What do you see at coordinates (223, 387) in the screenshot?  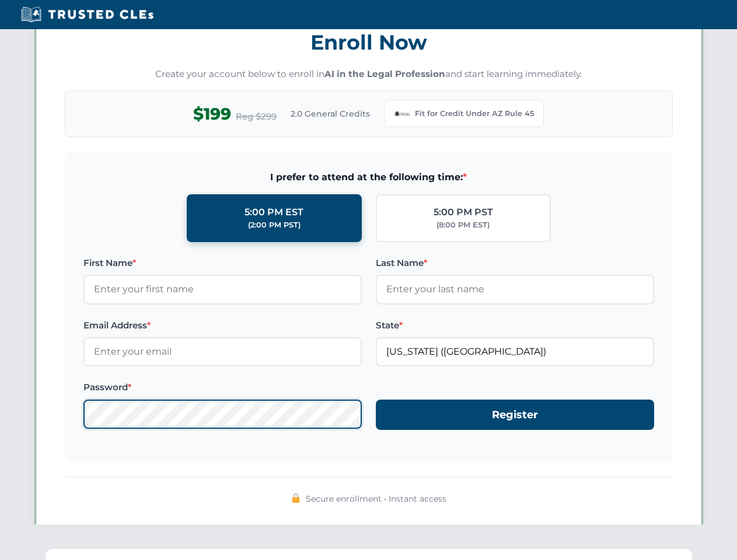 I see `label: Password` at bounding box center [223, 387].